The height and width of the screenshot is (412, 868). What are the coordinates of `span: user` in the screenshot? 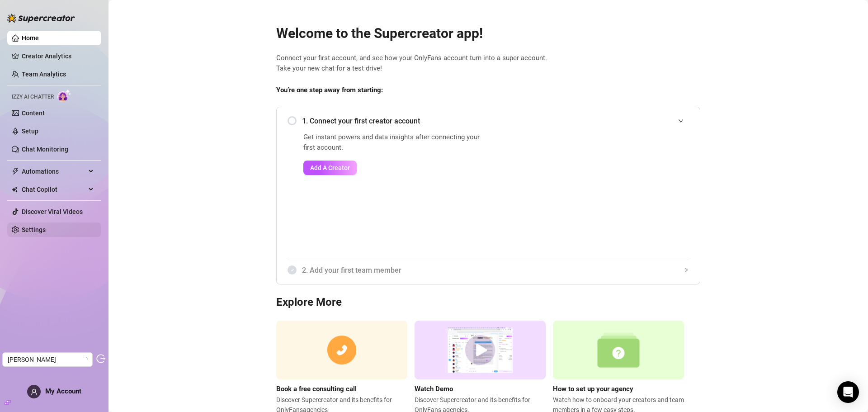 It's located at (34, 392).